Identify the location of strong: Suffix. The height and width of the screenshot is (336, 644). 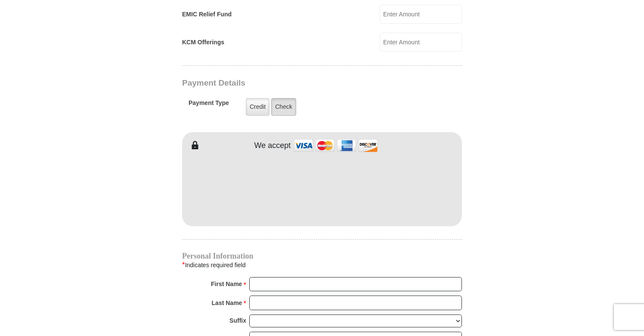
(238, 321).